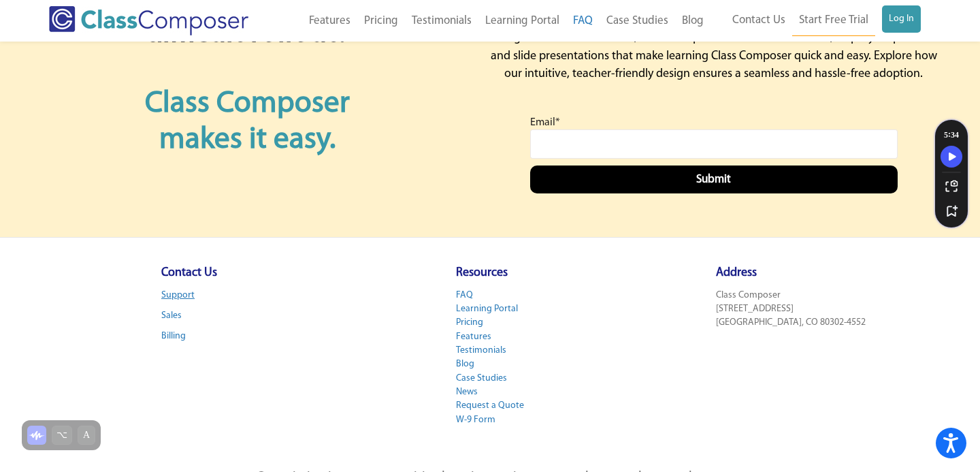 Image resolution: width=980 pixels, height=472 pixels. What do you see at coordinates (714, 179) in the screenshot?
I see `button: Submit` at bounding box center [714, 179].